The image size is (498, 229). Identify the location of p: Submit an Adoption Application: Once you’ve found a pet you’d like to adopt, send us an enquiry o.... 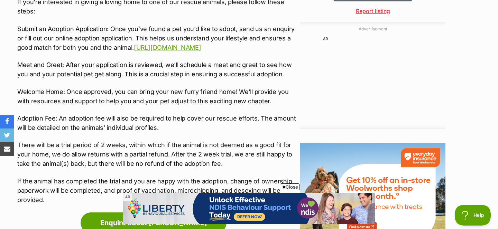
(157, 38).